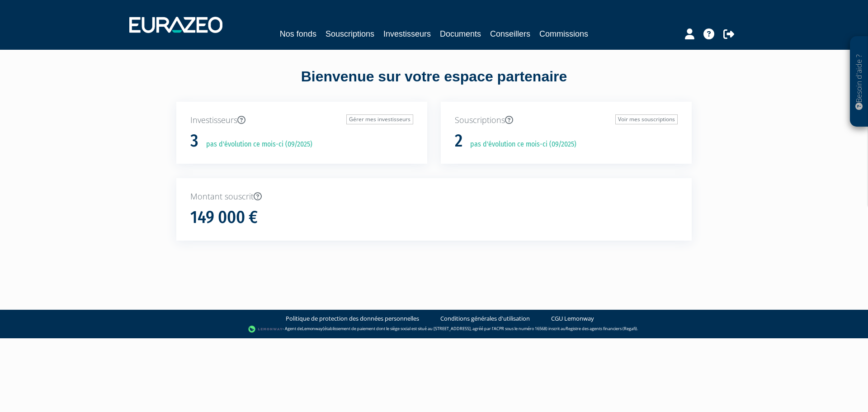 The width and height of the screenshot is (868, 412). I want to click on h1: 3, so click(195, 141).